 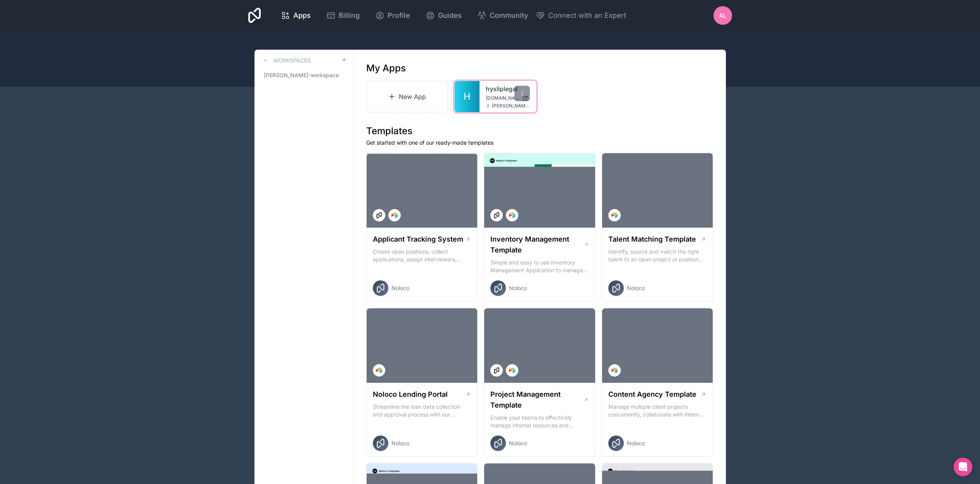 What do you see at coordinates (296, 16) in the screenshot?
I see `a: Apps` at bounding box center [296, 16].